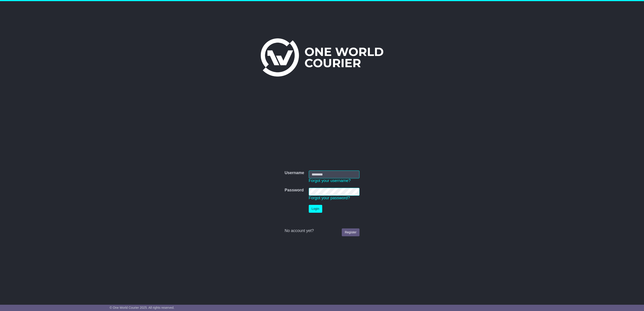  What do you see at coordinates (330, 181) in the screenshot?
I see `a: Forgot your username?` at bounding box center [330, 181].